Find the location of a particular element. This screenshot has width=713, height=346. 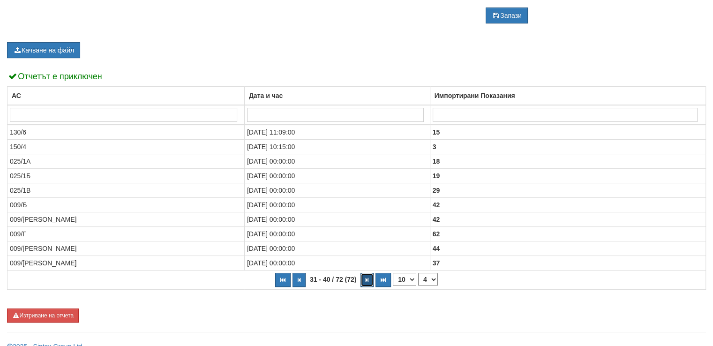

b: 18 is located at coordinates (437, 161).